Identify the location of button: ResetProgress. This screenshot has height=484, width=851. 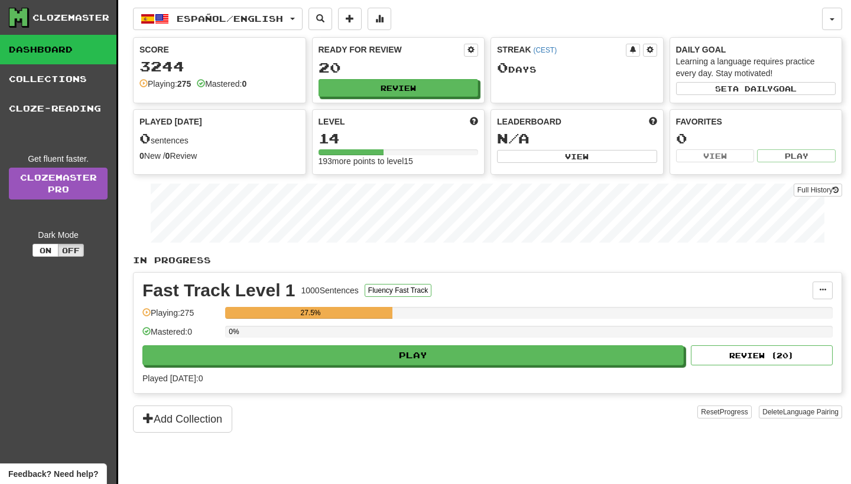
(724, 412).